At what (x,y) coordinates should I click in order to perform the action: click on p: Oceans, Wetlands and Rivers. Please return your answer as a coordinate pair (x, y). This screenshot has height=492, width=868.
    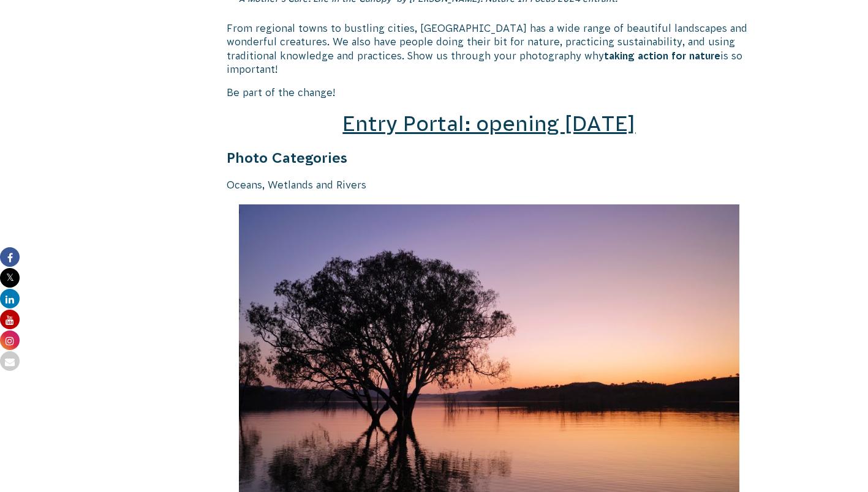
    Looking at the image, I should click on (489, 185).